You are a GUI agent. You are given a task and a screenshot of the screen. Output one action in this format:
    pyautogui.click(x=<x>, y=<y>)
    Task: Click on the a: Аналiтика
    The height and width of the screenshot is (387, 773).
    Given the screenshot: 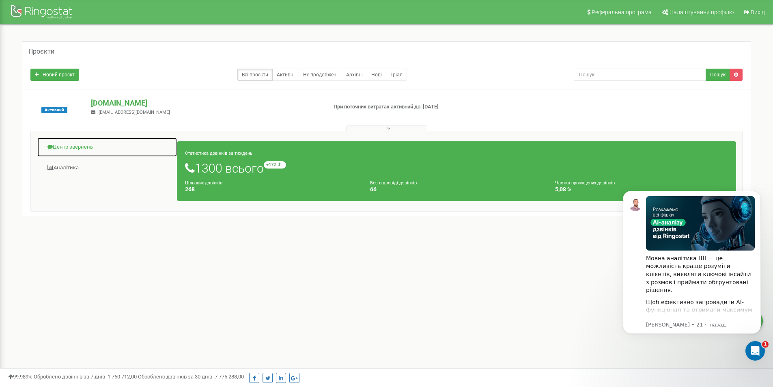 What is the action you would take?
    pyautogui.click(x=107, y=168)
    